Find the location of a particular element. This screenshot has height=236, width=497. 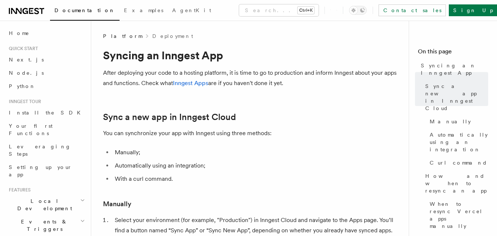

a: Python is located at coordinates (46, 86).